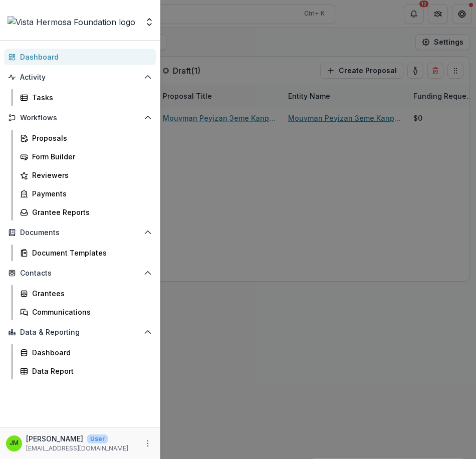 This screenshot has height=459, width=476. What do you see at coordinates (149, 22) in the screenshot?
I see `button: Open entity switcher` at bounding box center [149, 22].